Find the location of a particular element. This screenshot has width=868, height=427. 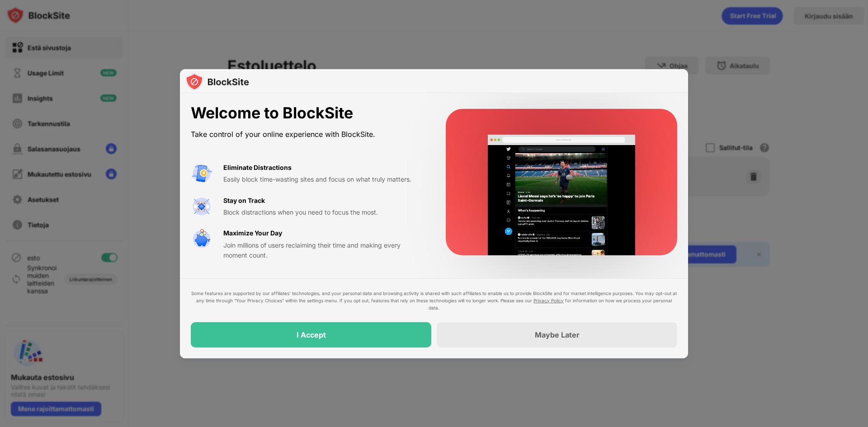

img: logo-blocksite.svg is located at coordinates (217, 82).